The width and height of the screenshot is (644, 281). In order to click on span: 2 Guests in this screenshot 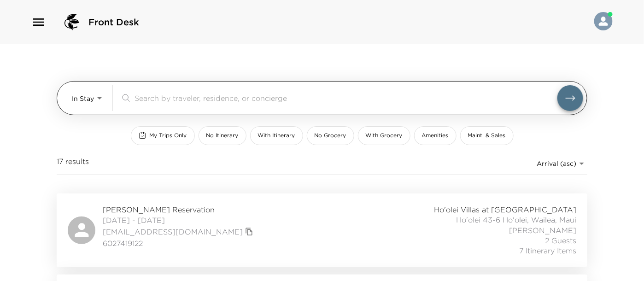, I will do `click(561, 240)`.